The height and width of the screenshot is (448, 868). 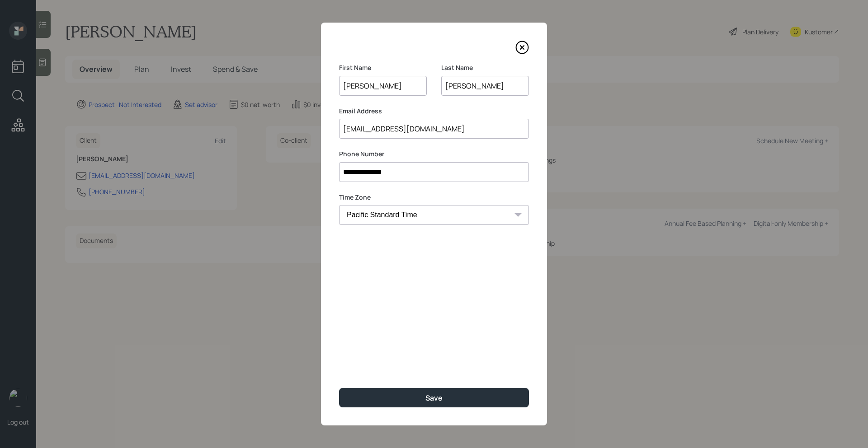 What do you see at coordinates (383, 68) in the screenshot?
I see `label: First Name` at bounding box center [383, 68].